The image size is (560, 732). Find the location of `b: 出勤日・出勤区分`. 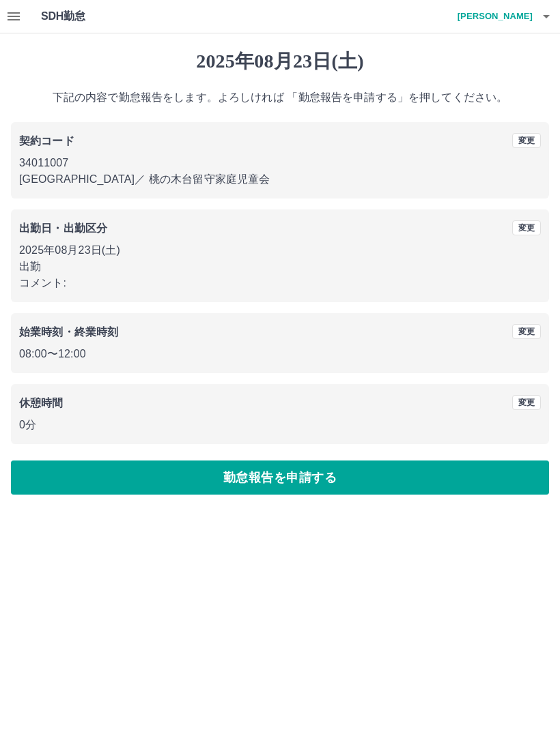

b: 出勤日・出勤区分 is located at coordinates (63, 228).